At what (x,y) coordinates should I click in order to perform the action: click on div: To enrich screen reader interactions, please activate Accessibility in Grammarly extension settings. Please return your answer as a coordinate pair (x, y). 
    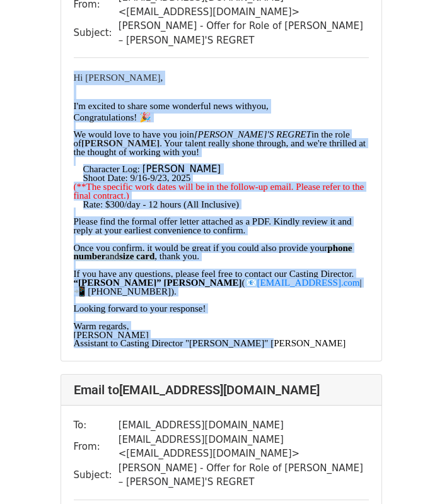
    Looking at the image, I should click on (221, 209).